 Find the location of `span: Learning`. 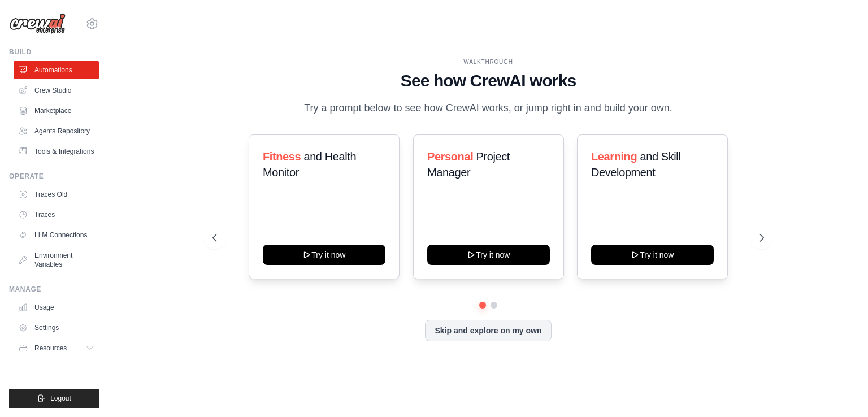

span: Learning is located at coordinates (614, 156).